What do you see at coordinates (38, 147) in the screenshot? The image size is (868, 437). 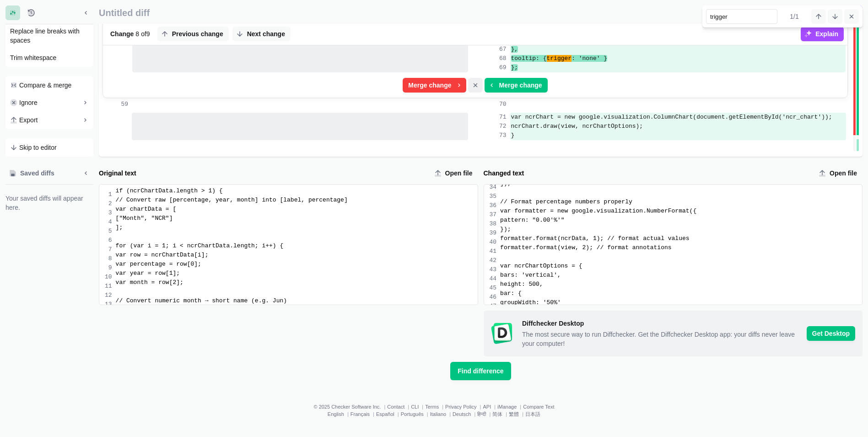 I see `span: Skip to editor` at bounding box center [38, 147].